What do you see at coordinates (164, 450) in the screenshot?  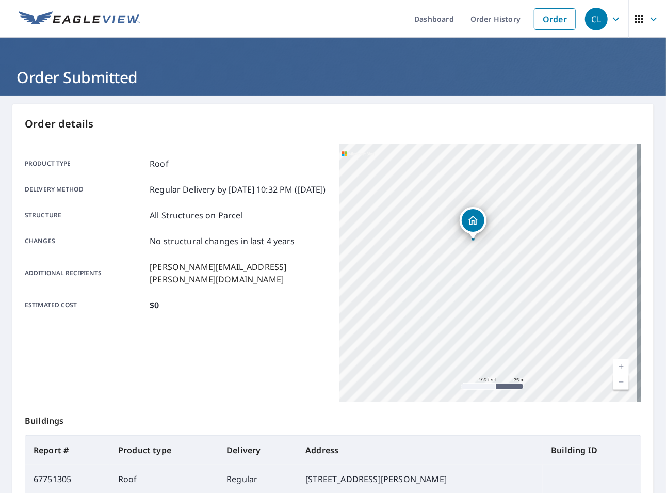 I see `th: Product type` at bounding box center [164, 450].